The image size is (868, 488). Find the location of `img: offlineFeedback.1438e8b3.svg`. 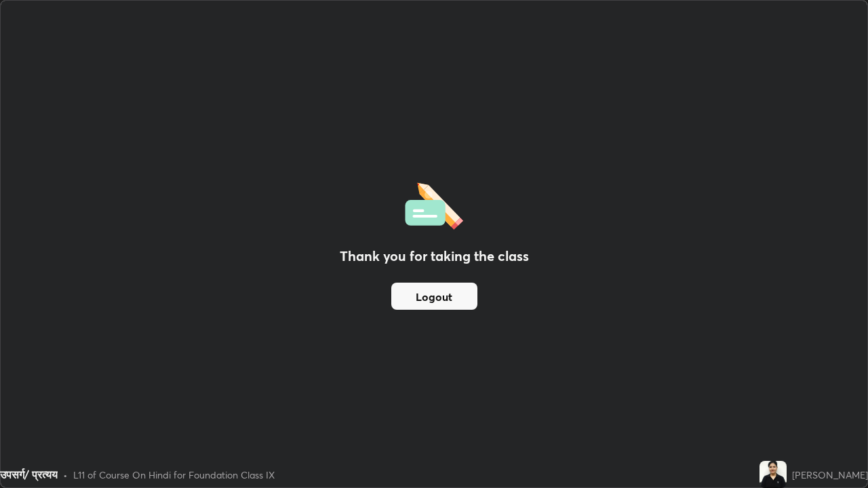

img: offlineFeedback.1438e8b3.svg is located at coordinates (434, 204).